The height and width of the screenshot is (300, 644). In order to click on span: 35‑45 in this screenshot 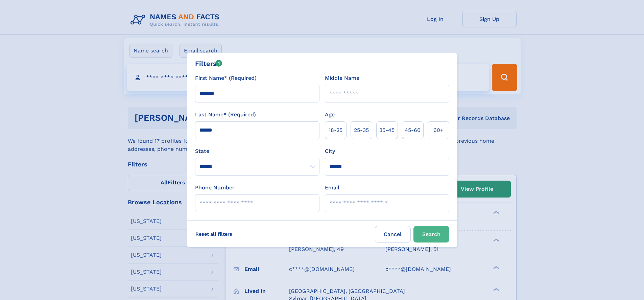, I will do `click(387, 130)`.